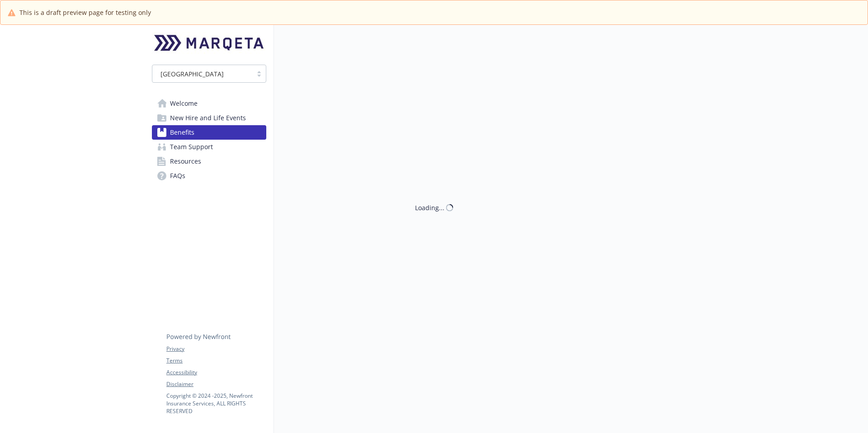 The image size is (868, 433). I want to click on div: Loading..., so click(430, 207).